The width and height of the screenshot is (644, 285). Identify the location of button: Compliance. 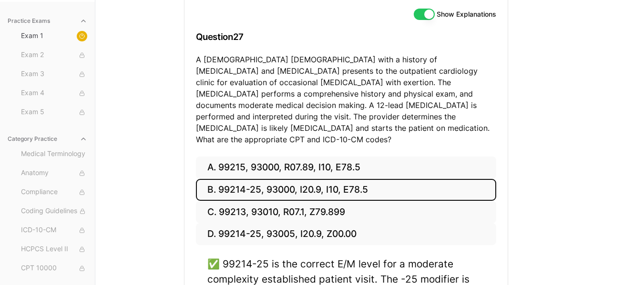
(54, 192).